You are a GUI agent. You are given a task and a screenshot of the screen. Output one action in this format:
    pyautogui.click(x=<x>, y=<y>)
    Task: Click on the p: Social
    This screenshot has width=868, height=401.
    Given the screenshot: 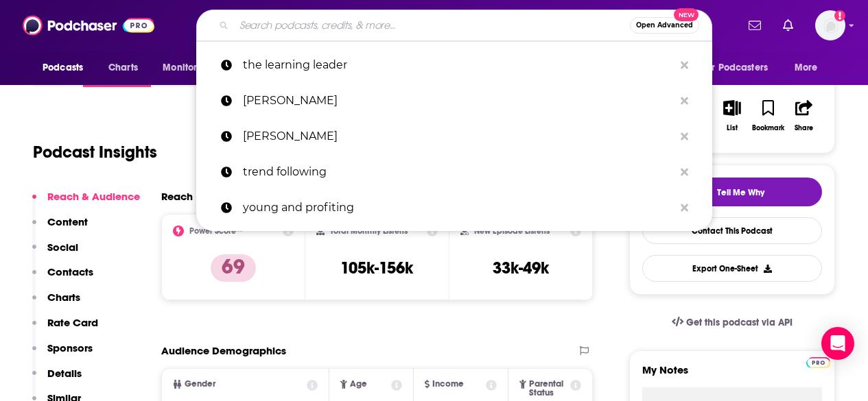 What is the action you would take?
    pyautogui.click(x=63, y=247)
    